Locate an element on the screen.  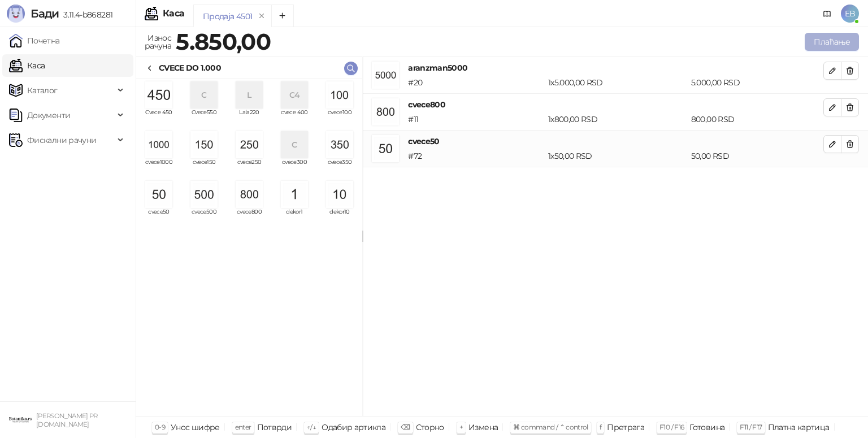
strong: 5.850,00 is located at coordinates (223, 41).